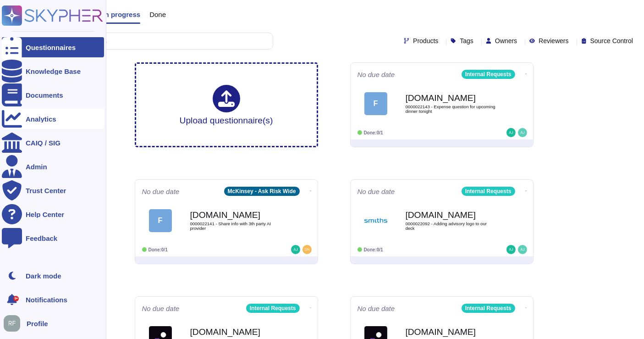 The width and height of the screenshot is (644, 339). Describe the element at coordinates (262, 191) in the screenshot. I see `div: McKinsey - Ask Risk Wide` at that location.